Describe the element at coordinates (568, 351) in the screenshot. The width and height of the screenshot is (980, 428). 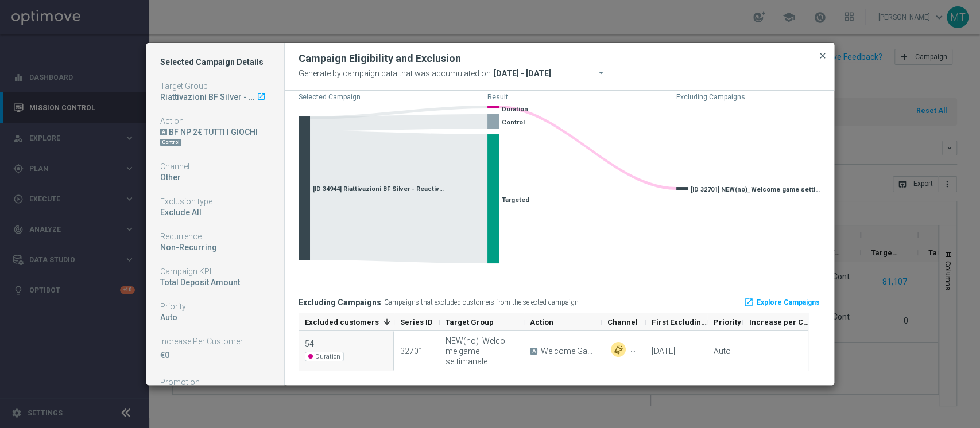
I see `span: Welcome Game` at that location.